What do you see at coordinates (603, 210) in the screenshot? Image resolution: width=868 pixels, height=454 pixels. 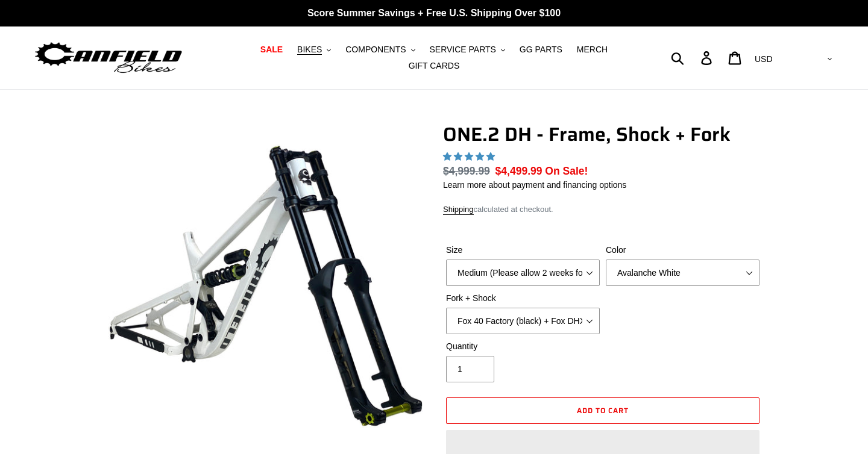 I see `div: calculated at checkout.` at bounding box center [603, 210].